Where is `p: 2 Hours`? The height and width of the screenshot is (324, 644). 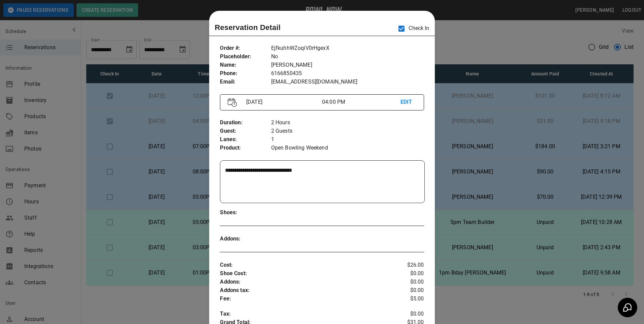 p: 2 Hours is located at coordinates (348, 122).